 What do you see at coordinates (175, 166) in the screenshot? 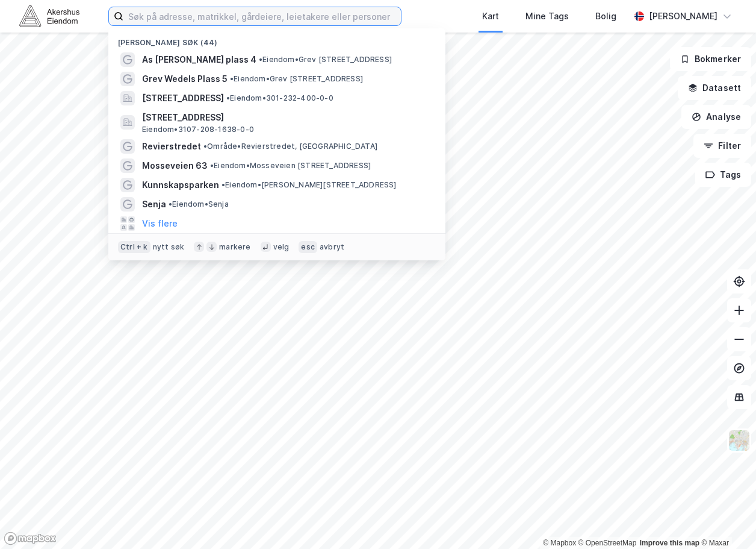
I see `span: Mosseveien 63` at bounding box center [175, 166].